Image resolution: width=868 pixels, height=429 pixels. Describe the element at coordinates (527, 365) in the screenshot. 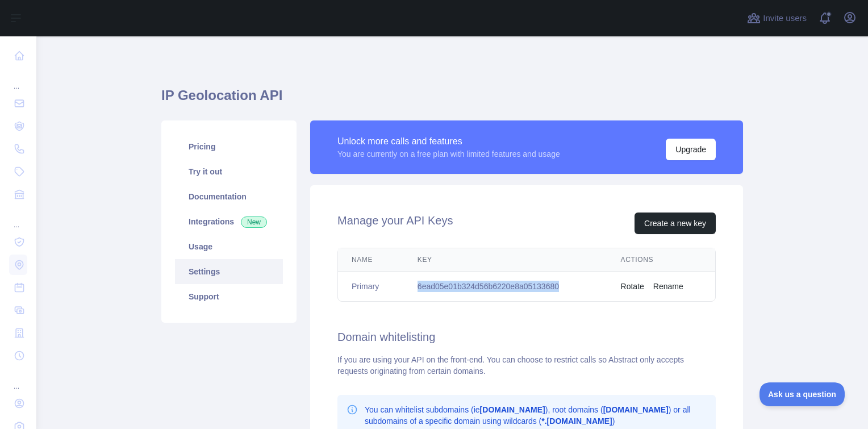

I see `div: If you are using your API on the front-end. You can choose to restrict calls so Abstract only acc...` at that location.